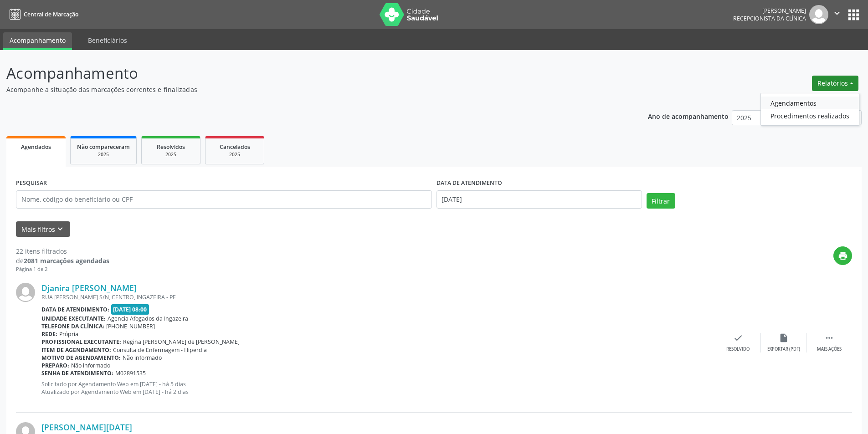 The height and width of the screenshot is (434, 868). What do you see at coordinates (32, 183) in the screenshot?
I see `label: PESQUISAR` at bounding box center [32, 183].